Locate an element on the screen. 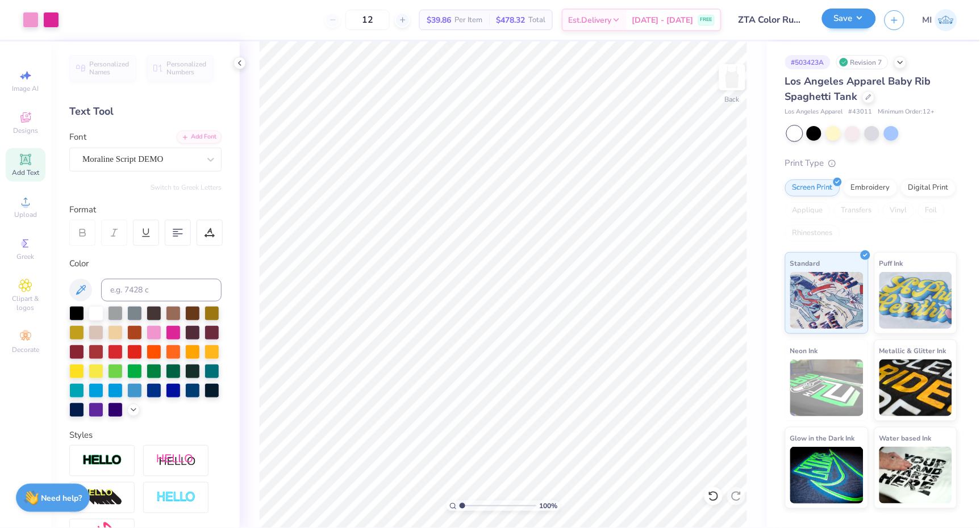 This screenshot has width=980, height=528. span: Decorate is located at coordinates (25, 350).